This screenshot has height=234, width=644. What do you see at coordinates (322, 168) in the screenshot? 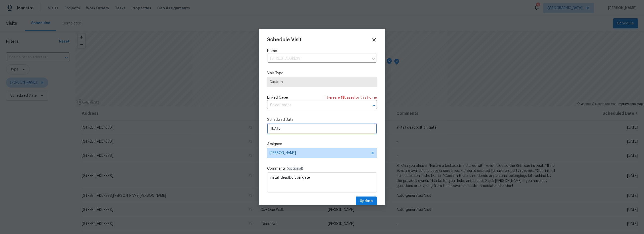
I see `label: Comments` at bounding box center [322, 168].